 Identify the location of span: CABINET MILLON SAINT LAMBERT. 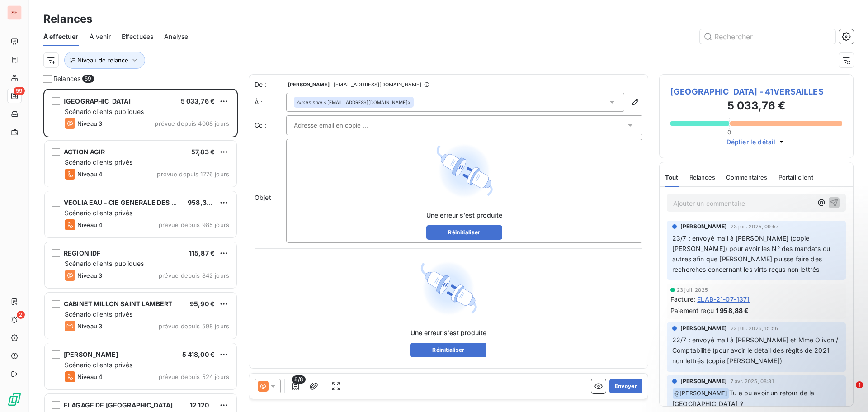
(118, 304).